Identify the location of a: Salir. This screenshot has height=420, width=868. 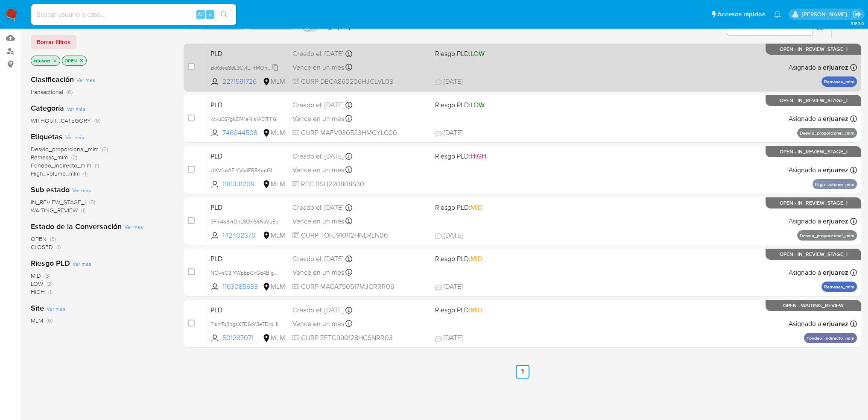
(857, 14).